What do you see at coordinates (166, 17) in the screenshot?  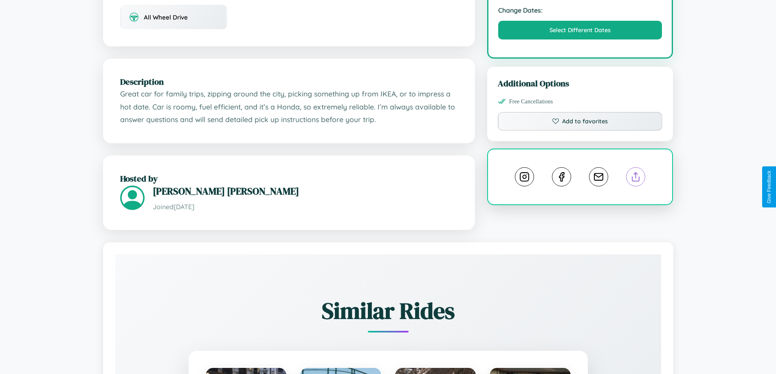 I see `span: All Wheel Drive` at bounding box center [166, 17].